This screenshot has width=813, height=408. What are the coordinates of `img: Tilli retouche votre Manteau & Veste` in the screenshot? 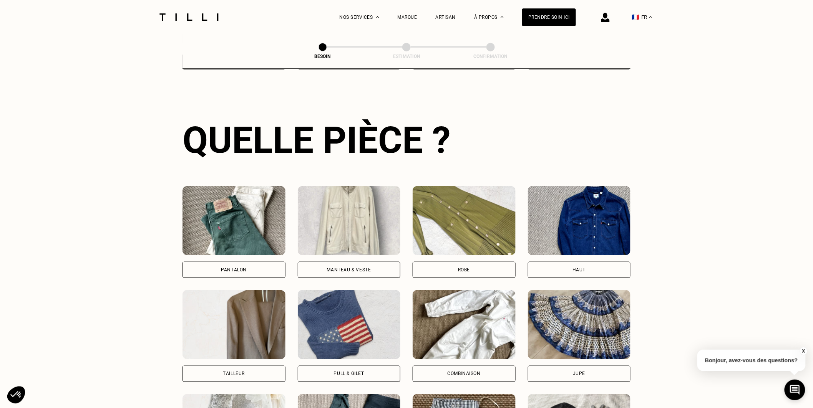 It's located at (349, 221).